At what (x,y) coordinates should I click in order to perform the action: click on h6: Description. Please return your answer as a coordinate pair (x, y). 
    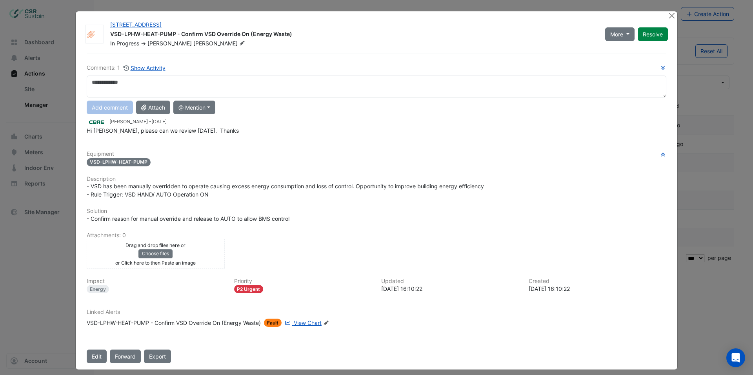
    Looking at the image, I should click on (376, 179).